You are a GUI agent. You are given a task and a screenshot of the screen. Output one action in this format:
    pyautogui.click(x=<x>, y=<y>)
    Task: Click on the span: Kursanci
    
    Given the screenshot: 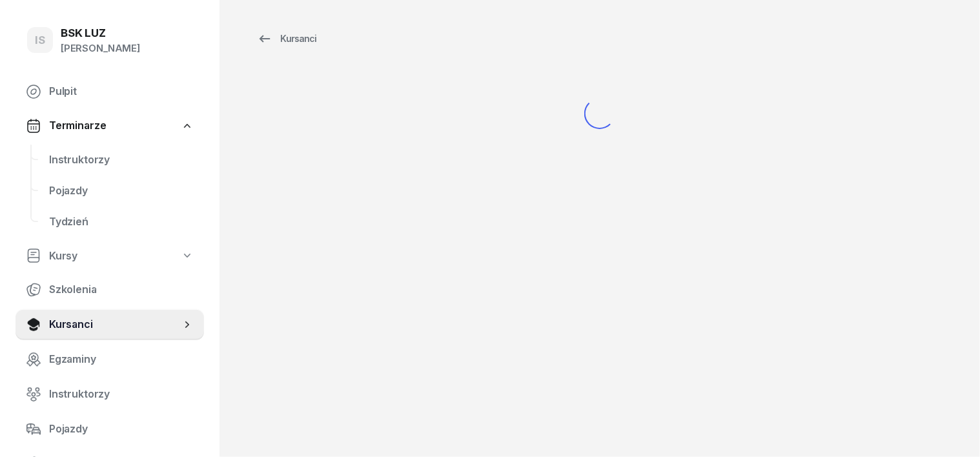 What is the action you would take?
    pyautogui.click(x=115, y=324)
    